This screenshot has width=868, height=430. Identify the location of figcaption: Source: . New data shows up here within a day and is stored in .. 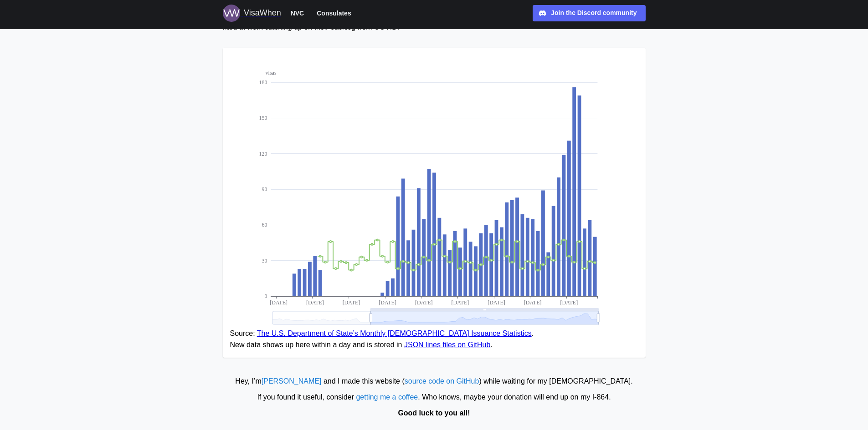
(434, 340).